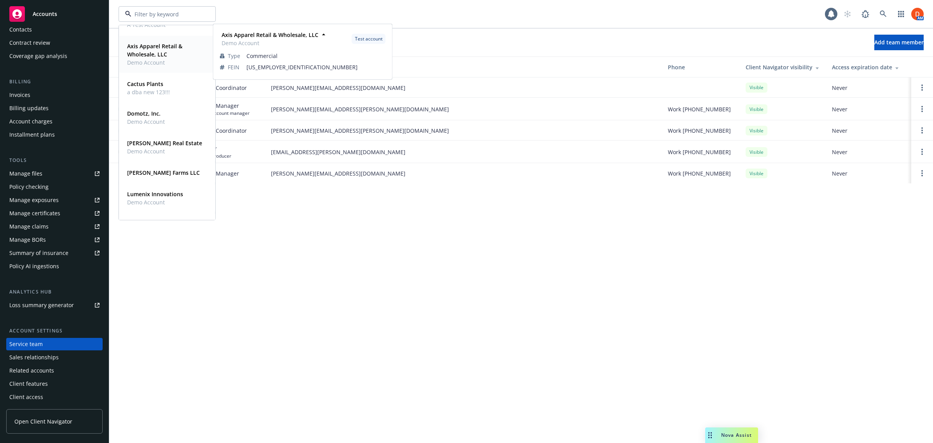  Describe the element at coordinates (54, 397) in the screenshot. I see `a: Client access` at that location.